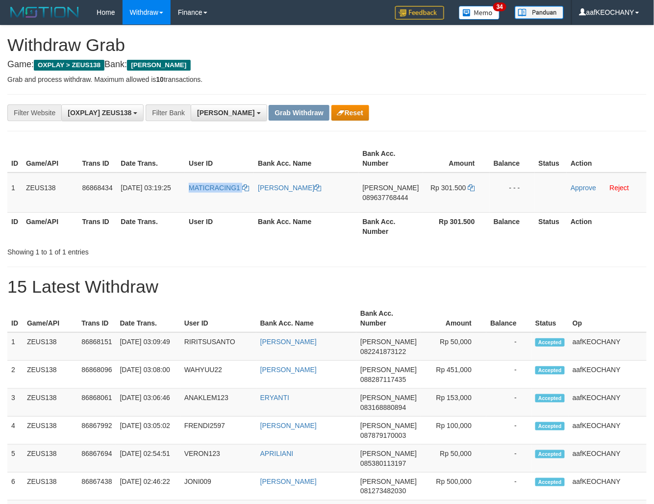 The width and height of the screenshot is (654, 504). Describe the element at coordinates (539, 12) in the screenshot. I see `img: panduan.png` at that location.